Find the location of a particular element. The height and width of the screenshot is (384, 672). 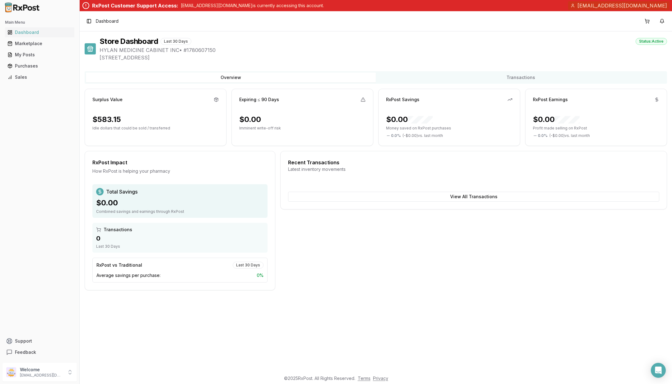

button: Feedback is located at coordinates (39, 352).